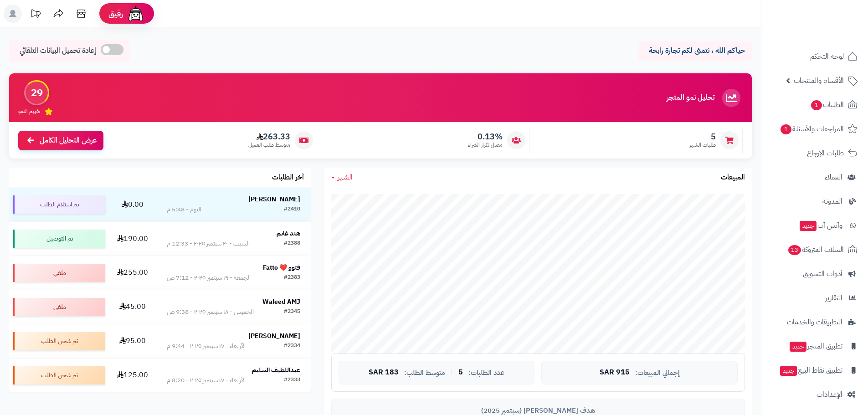  I want to click on span: طلبات الإرجاع, so click(825, 153).